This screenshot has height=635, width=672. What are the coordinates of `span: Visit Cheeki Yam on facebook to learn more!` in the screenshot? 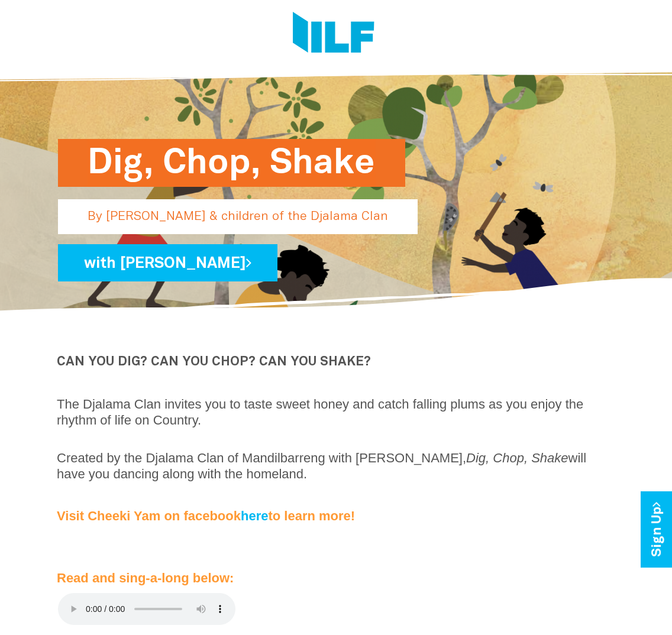 It's located at (206, 516).